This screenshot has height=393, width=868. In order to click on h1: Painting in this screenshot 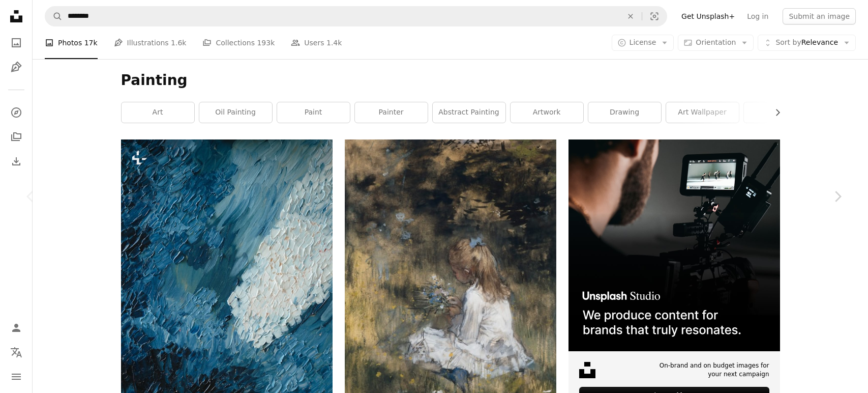, I will do `click(451, 81)`.